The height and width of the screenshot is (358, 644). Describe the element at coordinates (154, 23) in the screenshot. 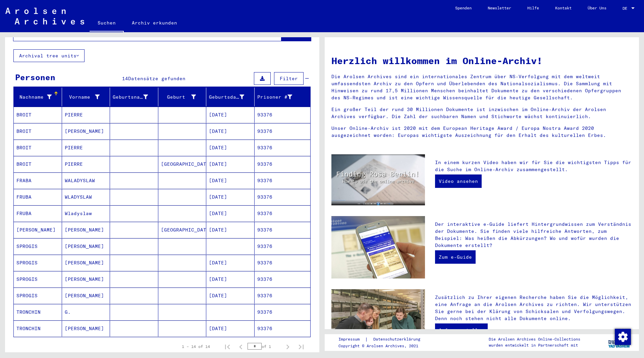

I see `a: Archiv erkunden` at that location.